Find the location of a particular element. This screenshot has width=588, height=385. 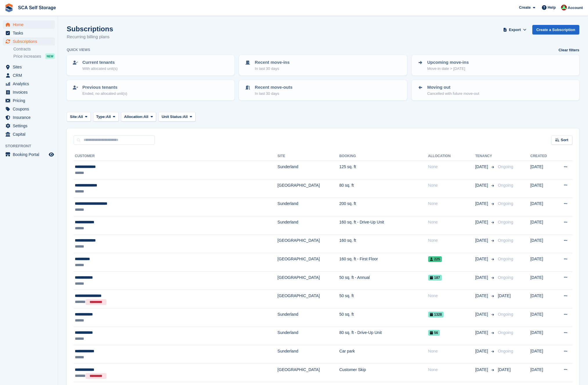

p: Moving out is located at coordinates (453, 88).